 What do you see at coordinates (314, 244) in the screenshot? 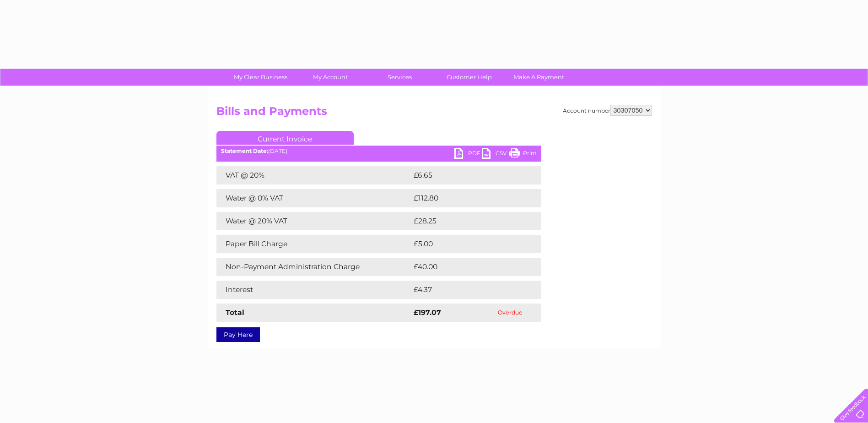
I see `td: Paper Bill Charge` at bounding box center [314, 244].